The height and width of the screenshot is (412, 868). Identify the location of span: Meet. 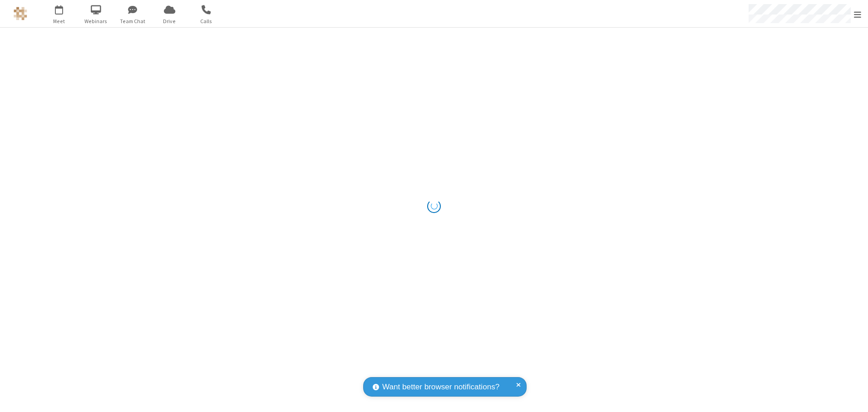
(59, 22).